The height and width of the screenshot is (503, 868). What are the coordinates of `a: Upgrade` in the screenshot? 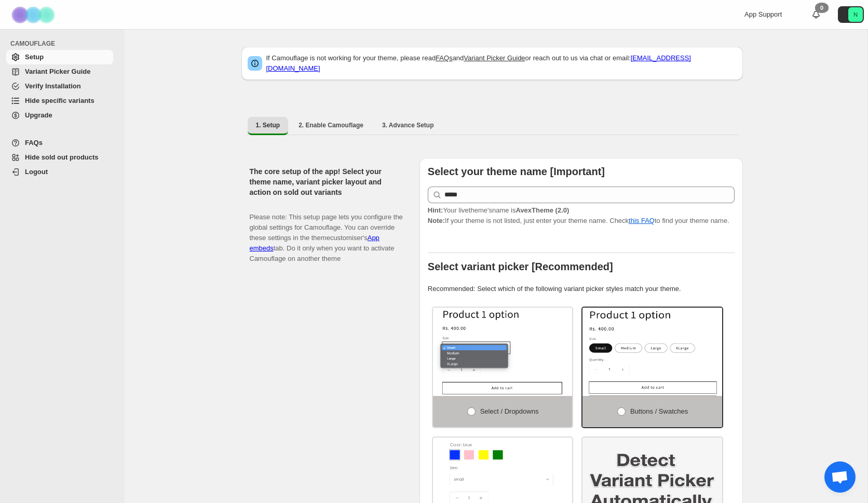 It's located at (60, 116).